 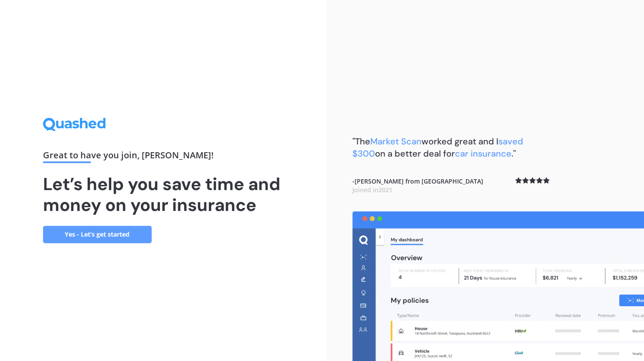 What do you see at coordinates (97, 234) in the screenshot?
I see `a: Yes - Let’s get started` at bounding box center [97, 234].